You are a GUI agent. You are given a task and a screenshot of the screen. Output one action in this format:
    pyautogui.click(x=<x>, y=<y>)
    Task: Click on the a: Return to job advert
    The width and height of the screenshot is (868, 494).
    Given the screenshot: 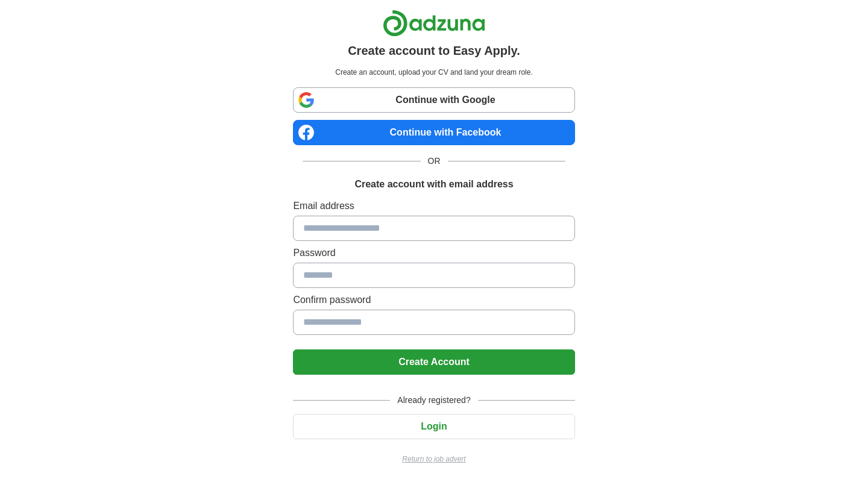 What is the action you would take?
    pyautogui.click(x=433, y=460)
    